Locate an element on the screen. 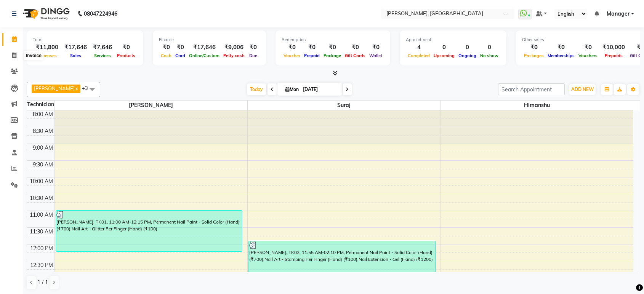 This screenshot has height=294, width=644. span: Sales is located at coordinates (76, 56).